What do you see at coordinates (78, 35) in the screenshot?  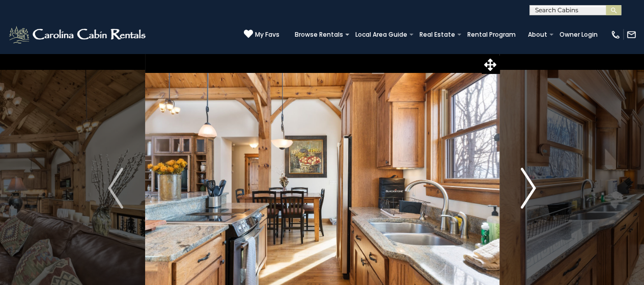 I see `img: White-1-2.png` at bounding box center [78, 35].